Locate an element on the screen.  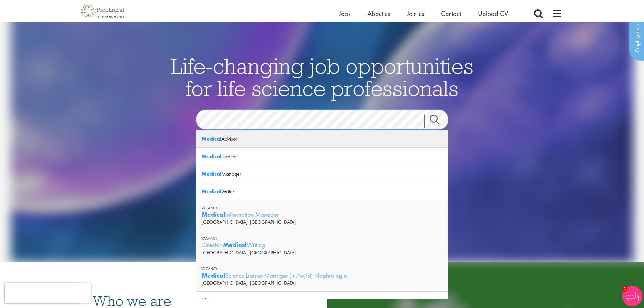
div: Information Manager is located at coordinates (322, 214).